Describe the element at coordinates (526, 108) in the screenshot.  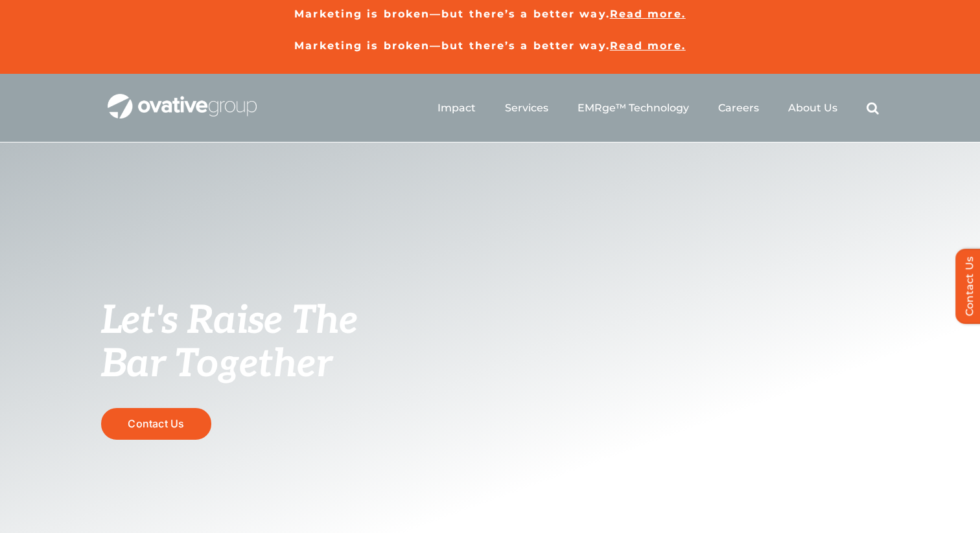
I see `span: Services` at that location.